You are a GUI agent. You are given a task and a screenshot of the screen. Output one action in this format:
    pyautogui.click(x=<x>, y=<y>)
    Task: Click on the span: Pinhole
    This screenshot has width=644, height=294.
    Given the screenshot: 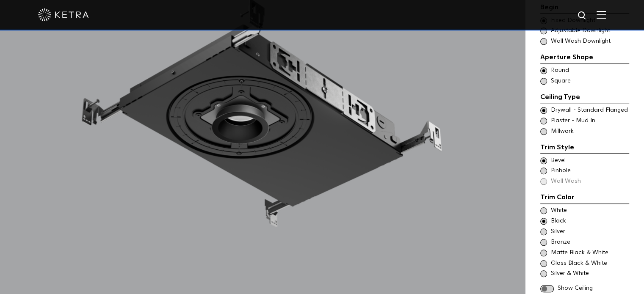 What is the action you would take?
    pyautogui.click(x=590, y=171)
    